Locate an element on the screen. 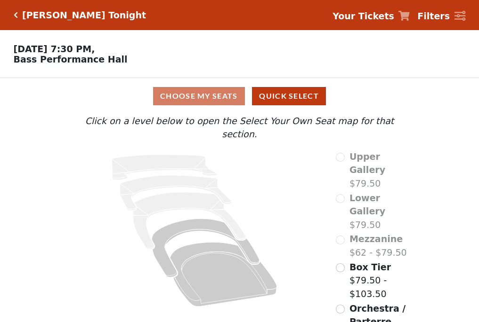  label: $79.50 - $103.50 is located at coordinates (381, 281).